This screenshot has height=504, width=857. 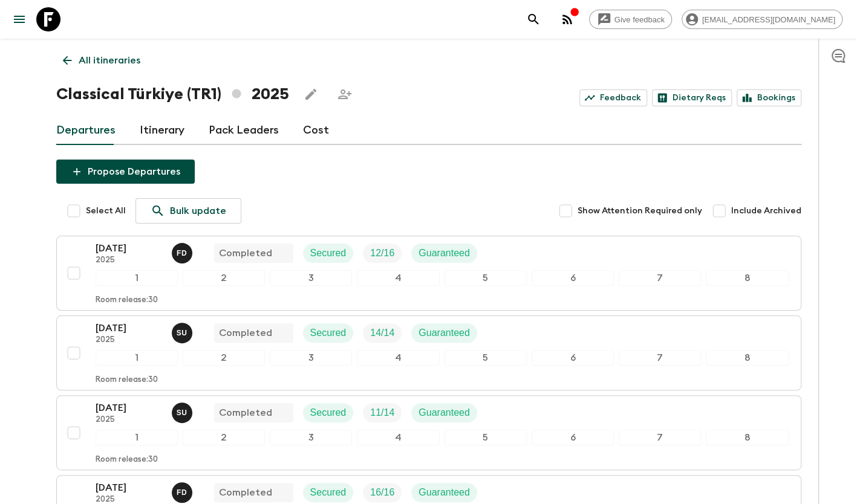 What do you see at coordinates (244, 130) in the screenshot?
I see `a: Pack Leaders` at bounding box center [244, 130].